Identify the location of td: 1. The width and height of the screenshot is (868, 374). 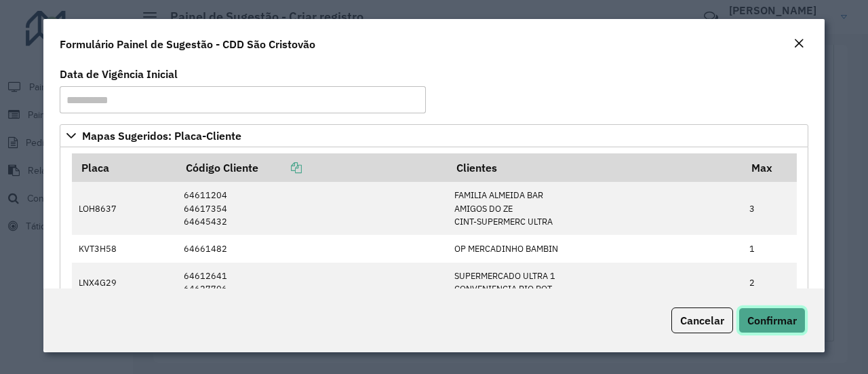
(770, 249).